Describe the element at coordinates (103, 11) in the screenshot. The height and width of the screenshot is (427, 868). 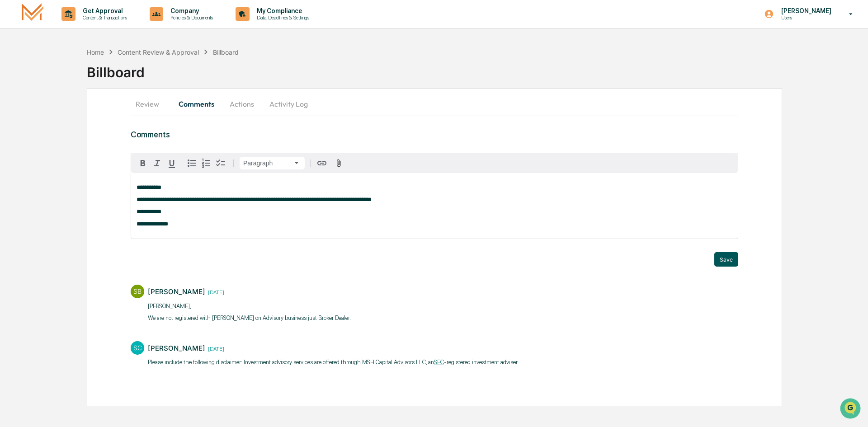
I see `p: Get Approval` at that location.